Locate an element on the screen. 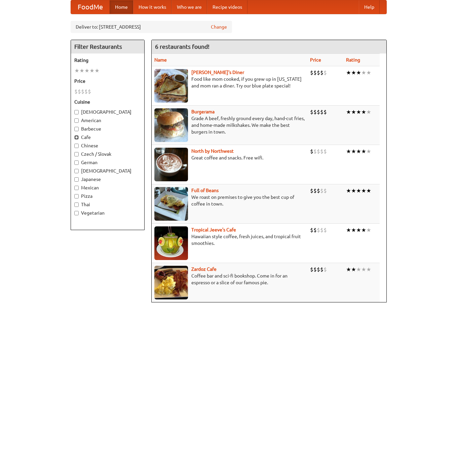  a: Full of Beans is located at coordinates (205, 191).